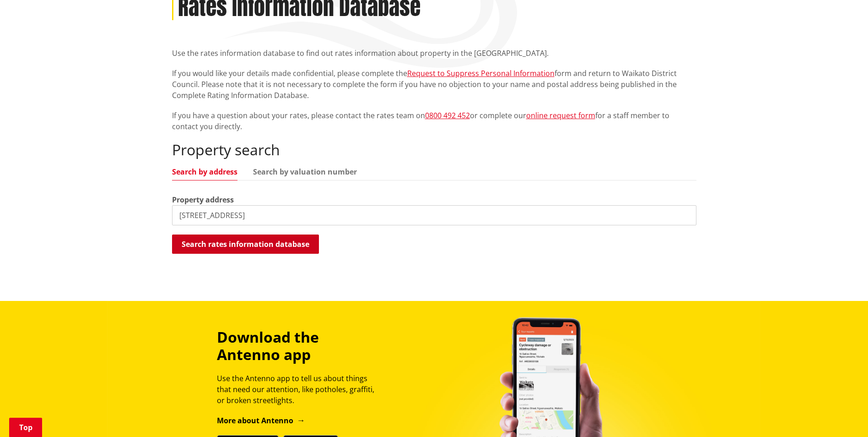 This screenshot has height=437, width=868. What do you see at coordinates (299, 346) in the screenshot?
I see `h3: Download the Antenno app` at bounding box center [299, 346].